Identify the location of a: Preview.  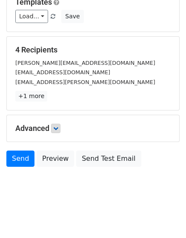
(55, 158).